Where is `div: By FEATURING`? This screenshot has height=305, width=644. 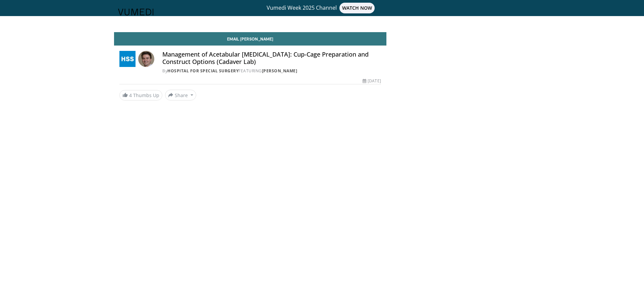 div: By FEATURING is located at coordinates (271, 71).